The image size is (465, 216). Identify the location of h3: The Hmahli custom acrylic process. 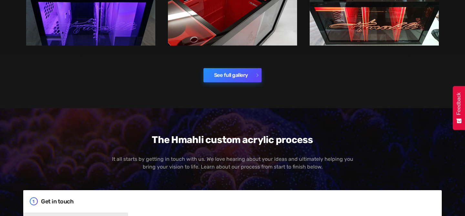
(232, 140).